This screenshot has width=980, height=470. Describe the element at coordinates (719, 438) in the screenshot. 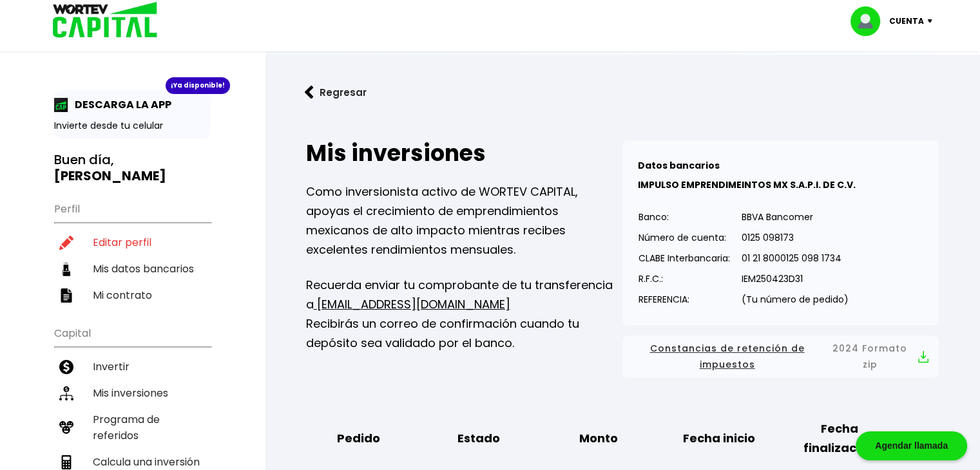

I see `b: Fecha inicio` at that location.